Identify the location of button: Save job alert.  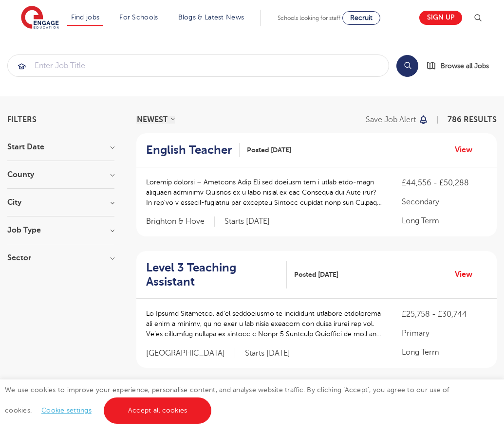
(397, 119).